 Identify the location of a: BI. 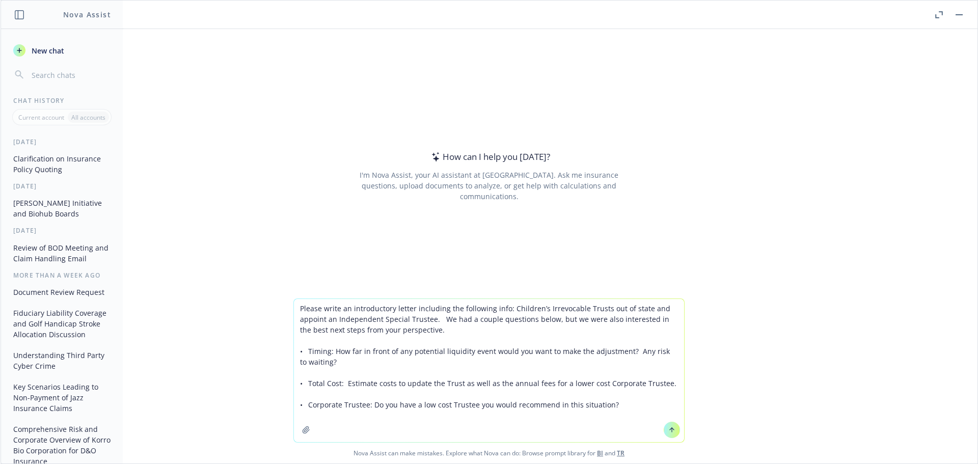
(600, 453).